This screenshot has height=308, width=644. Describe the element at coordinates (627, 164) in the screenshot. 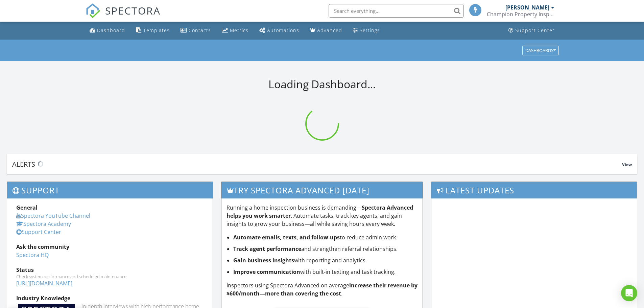

I see `span: View` at that location.